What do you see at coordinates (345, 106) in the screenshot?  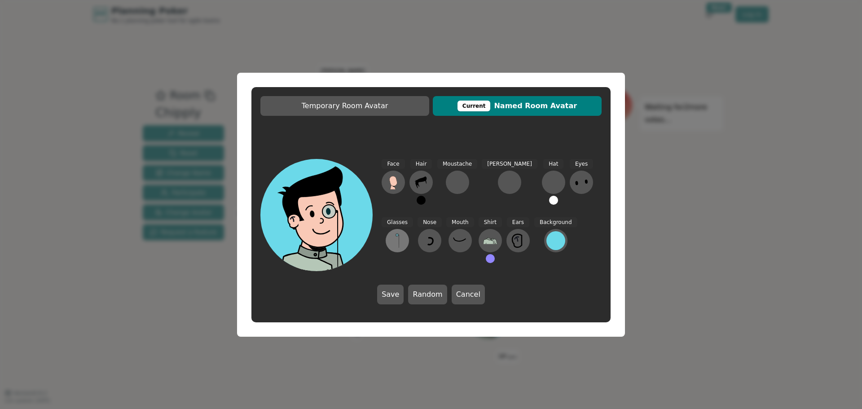 I see `button: Temporary Room Avatar` at bounding box center [345, 106].